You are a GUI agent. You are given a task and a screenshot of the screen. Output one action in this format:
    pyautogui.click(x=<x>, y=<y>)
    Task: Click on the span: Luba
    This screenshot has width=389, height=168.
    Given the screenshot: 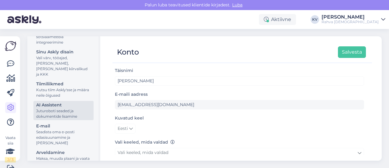 What is the action you would take?
    pyautogui.click(x=238, y=5)
    